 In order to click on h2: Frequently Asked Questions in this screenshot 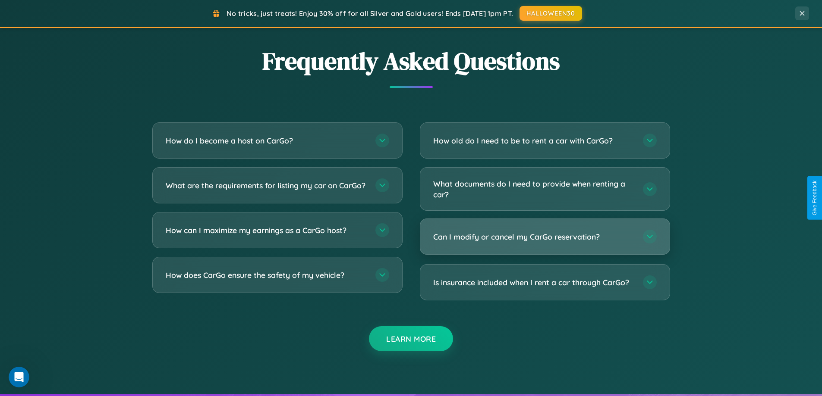, I will do `click(411, 61)`.